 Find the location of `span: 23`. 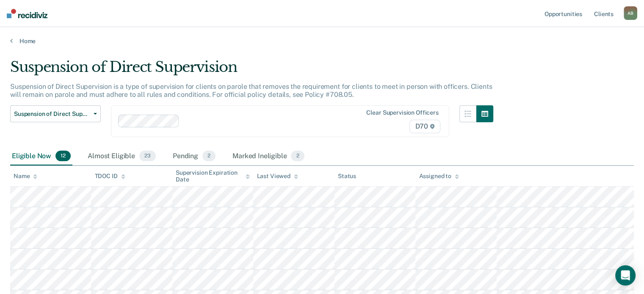

span: 23 is located at coordinates (147, 156).